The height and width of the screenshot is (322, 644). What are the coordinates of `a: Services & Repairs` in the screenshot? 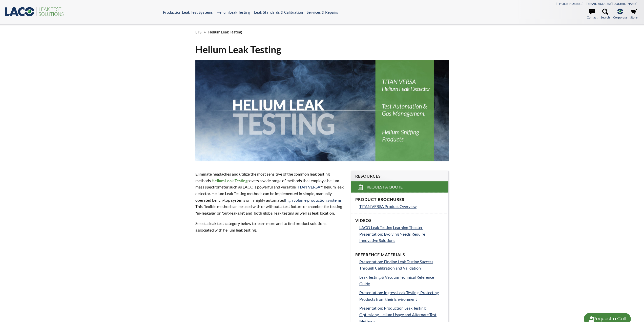 It's located at (322, 12).